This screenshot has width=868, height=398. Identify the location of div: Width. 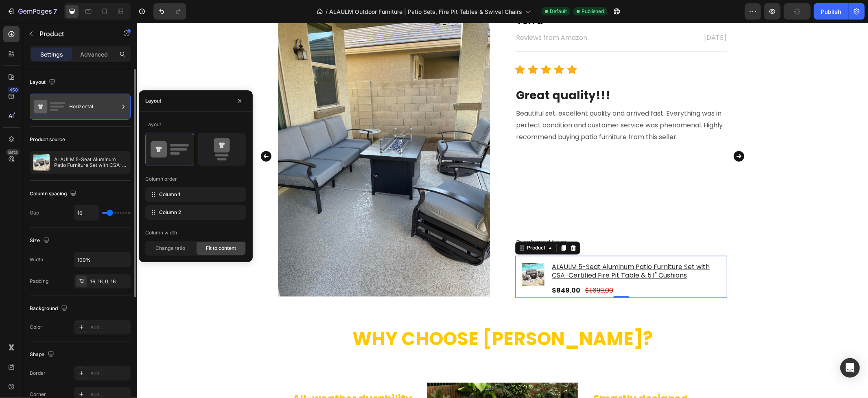
(36, 260).